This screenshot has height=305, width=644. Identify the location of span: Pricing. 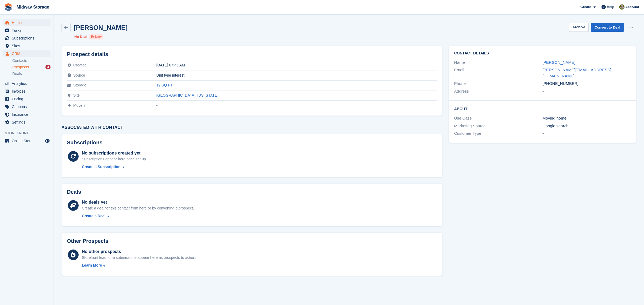
(28, 99).